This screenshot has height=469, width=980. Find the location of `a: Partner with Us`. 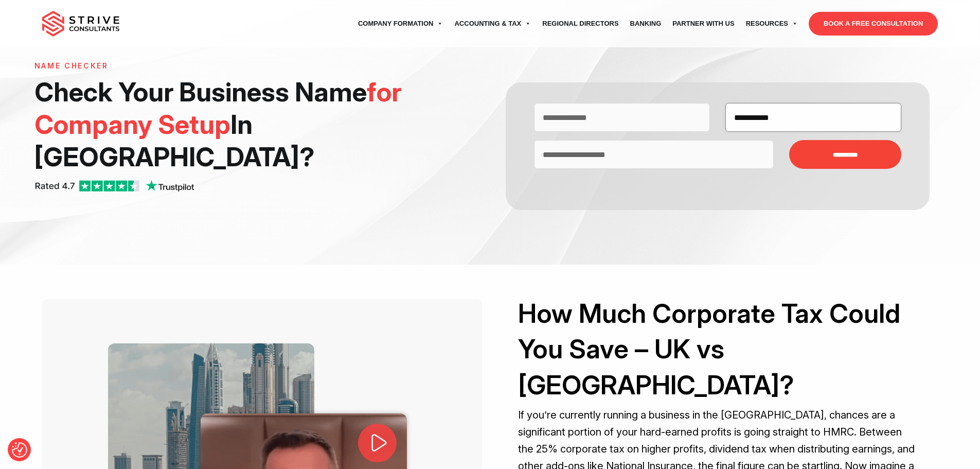

a: Partner with Us is located at coordinates (703, 23).